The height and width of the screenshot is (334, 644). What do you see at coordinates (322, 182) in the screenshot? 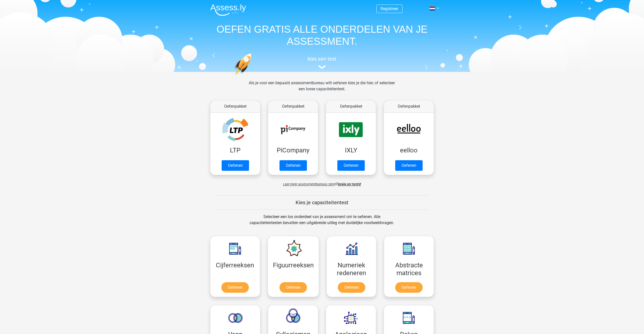
I see `div: of` at bounding box center [322, 182].